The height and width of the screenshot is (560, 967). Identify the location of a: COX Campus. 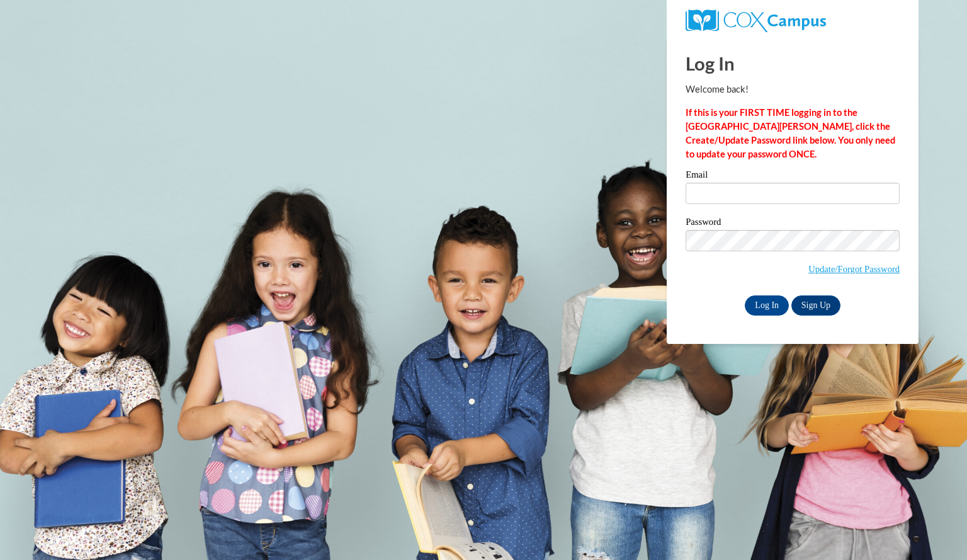
(755, 20).